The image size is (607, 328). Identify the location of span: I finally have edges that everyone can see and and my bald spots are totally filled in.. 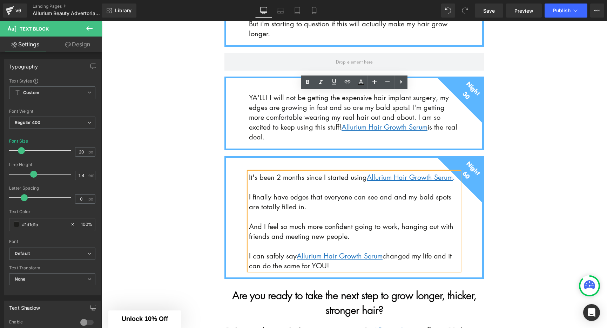
(249, 180).